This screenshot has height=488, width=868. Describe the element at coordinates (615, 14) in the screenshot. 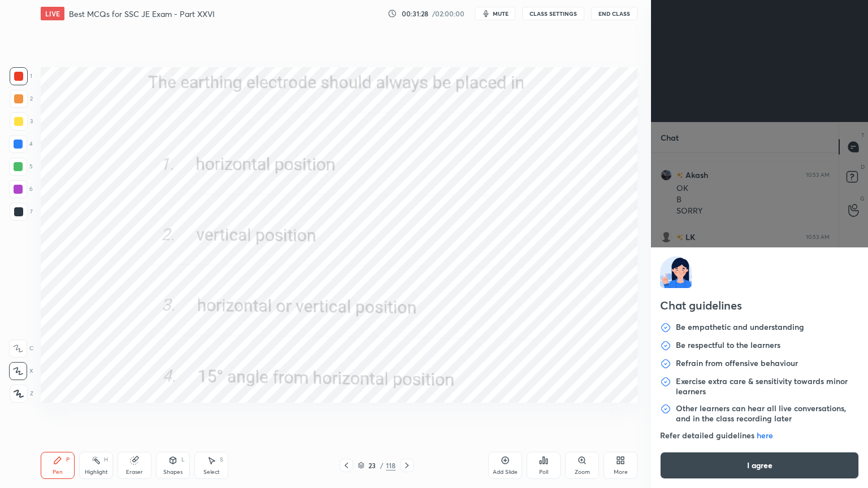

I see `button: End Class` at that location.